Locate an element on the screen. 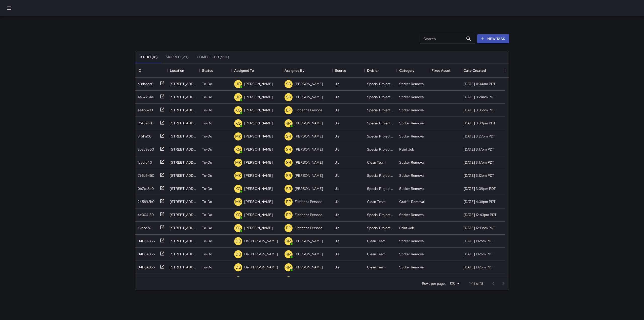 Image resolution: width=644 pixels, height=320 pixels. div: 4e304130 is located at coordinates (145, 214).